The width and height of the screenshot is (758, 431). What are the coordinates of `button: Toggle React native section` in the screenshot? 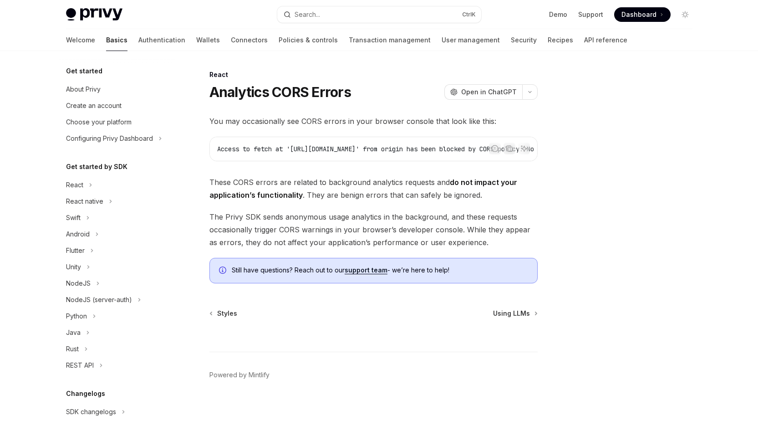 It's located at (117, 201).